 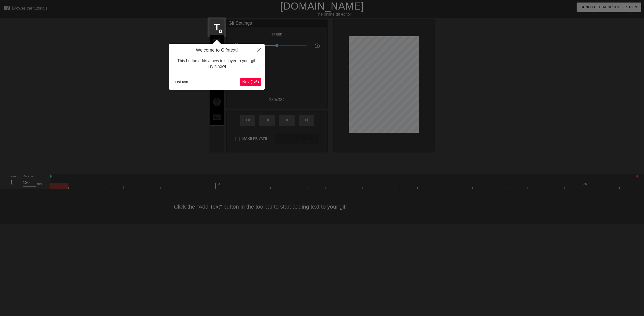 What do you see at coordinates (259, 49) in the screenshot?
I see `button: Close` at bounding box center [259, 49].